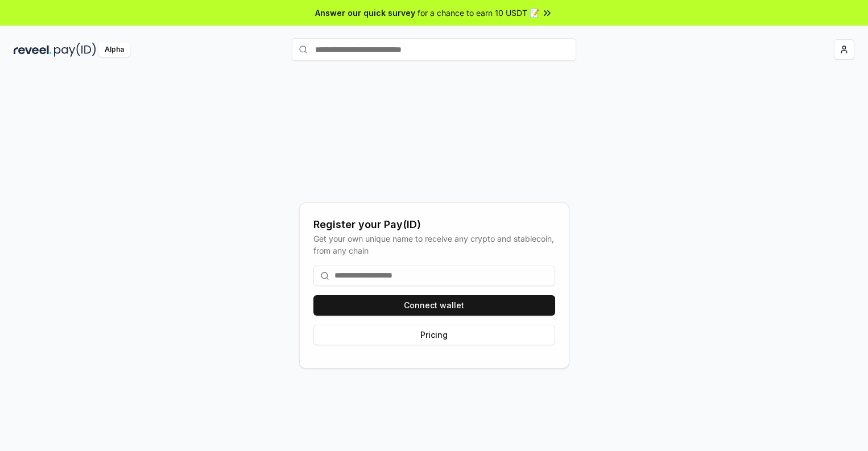  Describe the element at coordinates (434, 225) in the screenshot. I see `div: Register your Pay(ID)` at that location.